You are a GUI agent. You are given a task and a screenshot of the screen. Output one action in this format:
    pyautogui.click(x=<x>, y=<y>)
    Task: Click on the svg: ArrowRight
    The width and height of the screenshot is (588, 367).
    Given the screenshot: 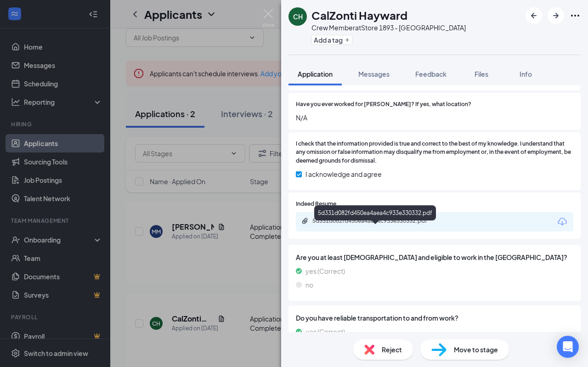 What is the action you would take?
    pyautogui.click(x=556, y=16)
    